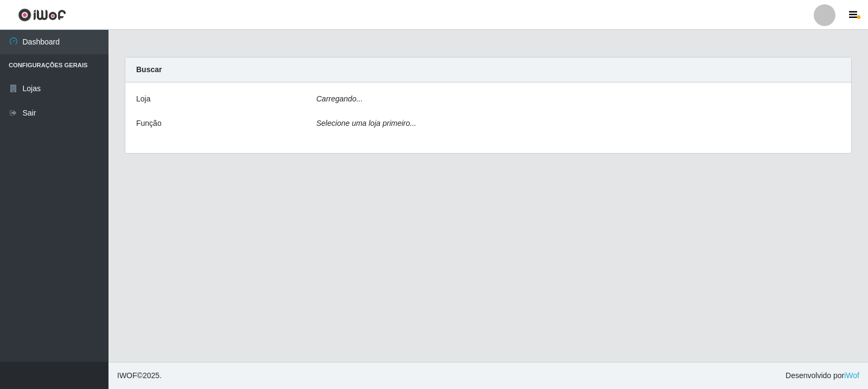 The height and width of the screenshot is (389, 868). Describe the element at coordinates (149, 124) in the screenshot. I see `label: Função` at that location.